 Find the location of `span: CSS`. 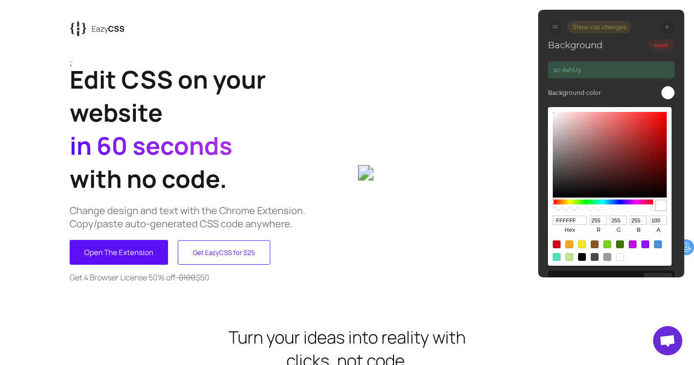

span: CSS is located at coordinates (116, 29).